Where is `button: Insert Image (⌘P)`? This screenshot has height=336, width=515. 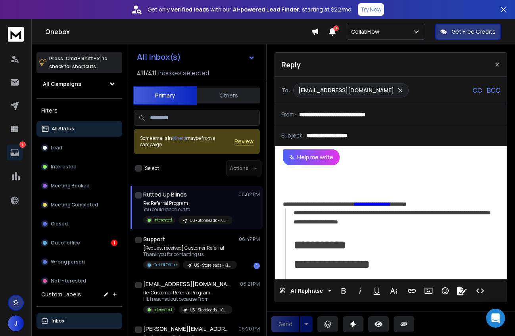
button: Insert Image (⌘P) is located at coordinates (429, 291).